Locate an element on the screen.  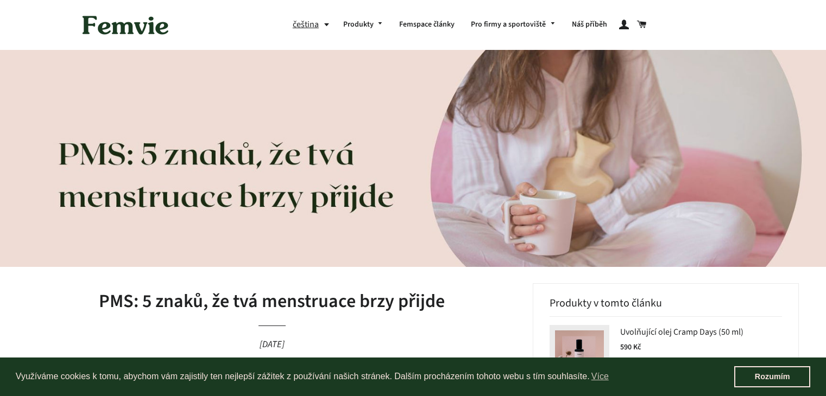
a: dismiss cookie message is located at coordinates (772, 377).